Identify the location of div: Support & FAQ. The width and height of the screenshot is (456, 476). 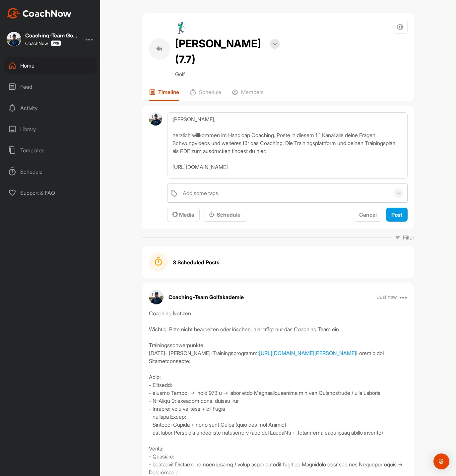
(51, 193).